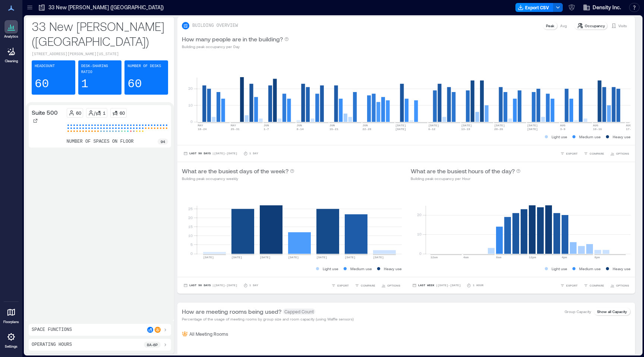 The width and height of the screenshot is (644, 357). I want to click on a: Analytics, so click(11, 30).